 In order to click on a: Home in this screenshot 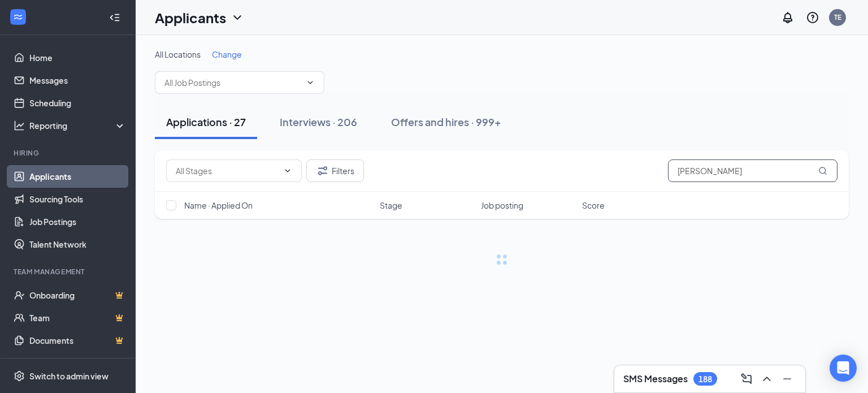, I will do `click(77, 58)`.